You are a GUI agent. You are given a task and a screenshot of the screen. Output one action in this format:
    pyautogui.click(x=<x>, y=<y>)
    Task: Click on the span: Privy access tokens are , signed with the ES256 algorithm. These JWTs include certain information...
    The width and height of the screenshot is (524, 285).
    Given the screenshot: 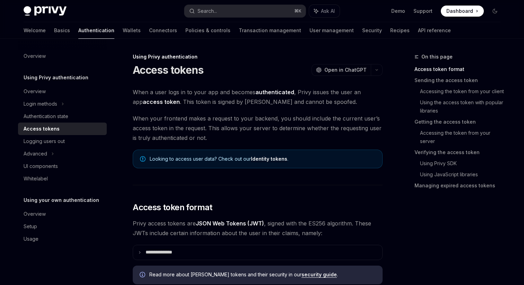 What is the action you would take?
    pyautogui.click(x=258, y=229)
    